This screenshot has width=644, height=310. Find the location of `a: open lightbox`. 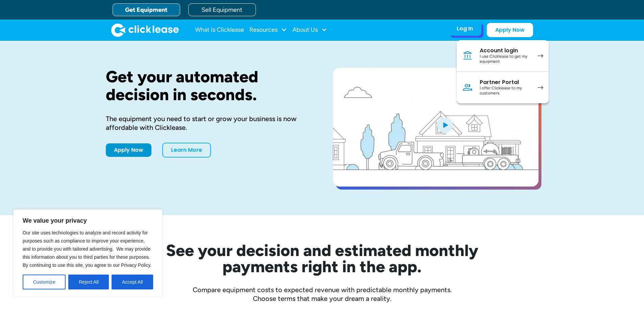

a: open lightbox is located at coordinates (435, 127).